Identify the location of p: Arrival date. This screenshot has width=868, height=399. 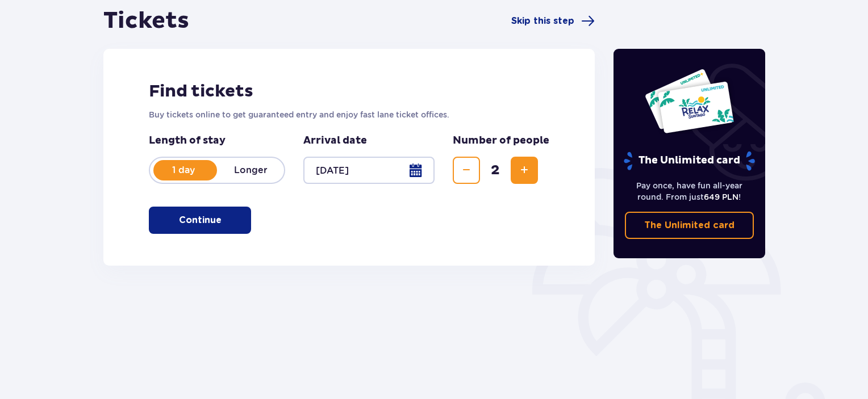
(335, 141).